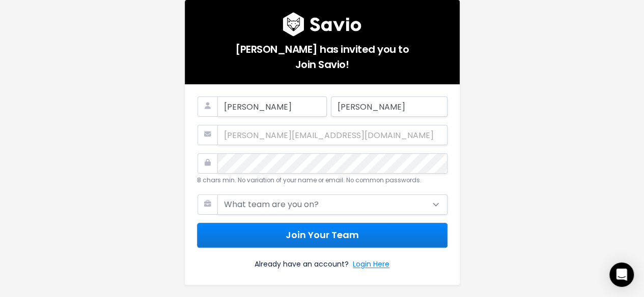  What do you see at coordinates (272, 107) in the screenshot?
I see `input: First Name` at bounding box center [272, 107].